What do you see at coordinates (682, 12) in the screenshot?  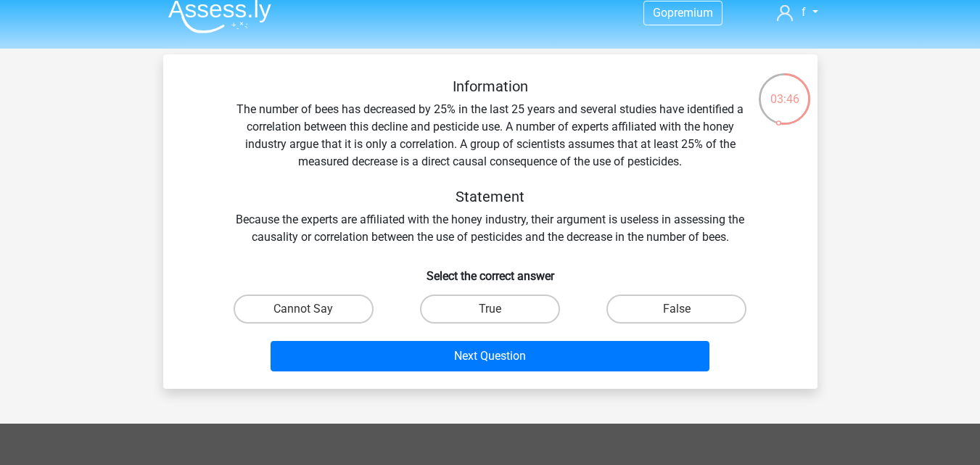 I see `a: Gopremium` at bounding box center [682, 12].